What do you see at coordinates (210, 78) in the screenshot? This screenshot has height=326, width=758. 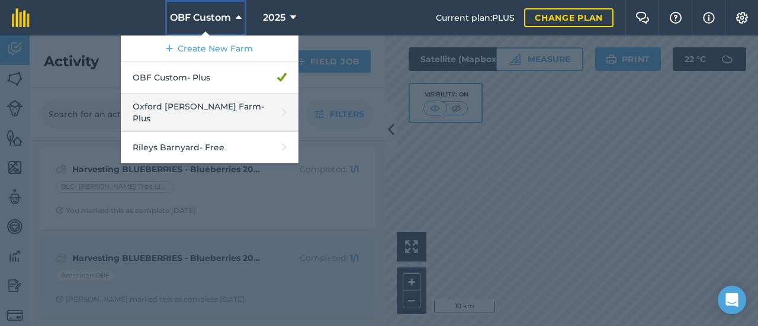 I see `a: OBF Custom- Plus` at bounding box center [210, 78].